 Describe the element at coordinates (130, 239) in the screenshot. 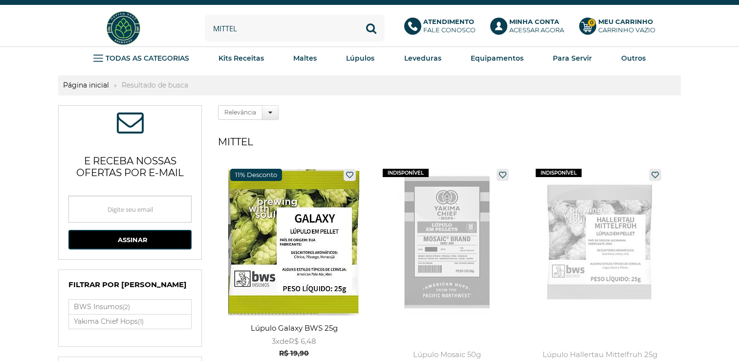

I see `button: Assinar` at that location.